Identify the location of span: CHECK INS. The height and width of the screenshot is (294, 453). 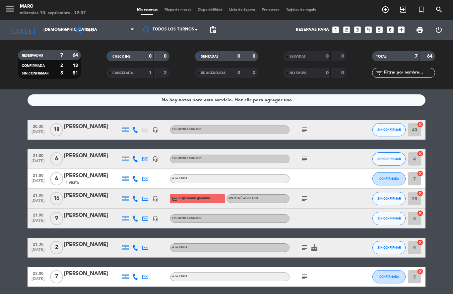
(121, 57).